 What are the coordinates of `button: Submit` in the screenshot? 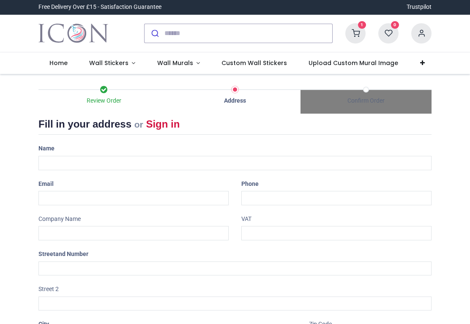 It's located at (154, 33).